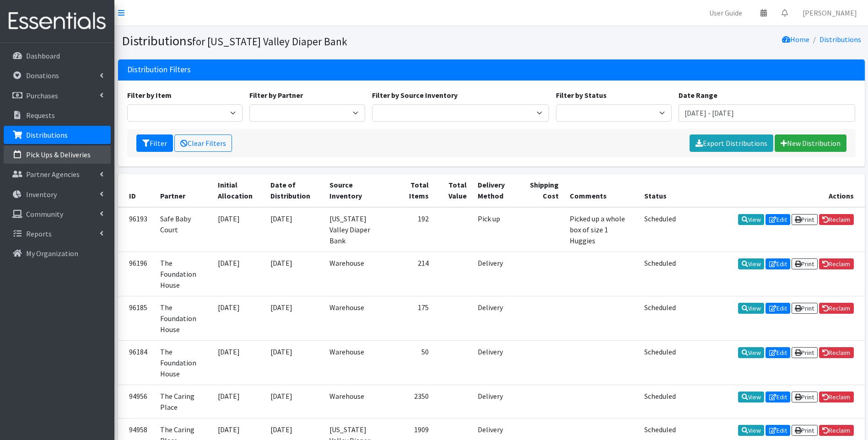 This screenshot has height=440, width=868. What do you see at coordinates (454, 190) in the screenshot?
I see `th: Total Value` at bounding box center [454, 190].